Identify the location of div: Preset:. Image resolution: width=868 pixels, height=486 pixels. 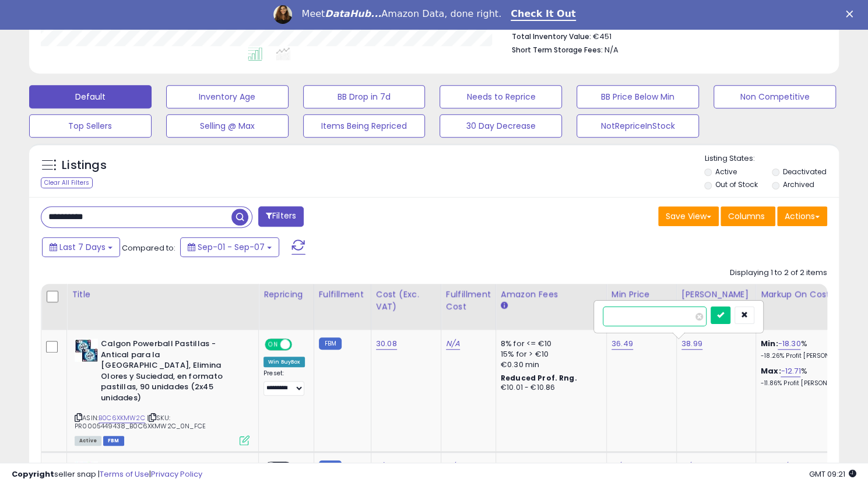
(284, 383).